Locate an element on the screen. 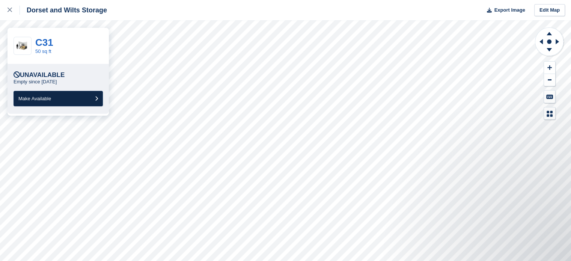  button: Export Image is located at coordinates (503, 10).